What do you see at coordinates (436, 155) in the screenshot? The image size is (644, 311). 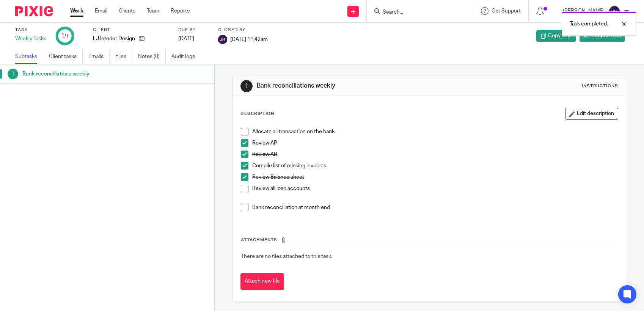 I see `p: Review AR` at bounding box center [436, 155].